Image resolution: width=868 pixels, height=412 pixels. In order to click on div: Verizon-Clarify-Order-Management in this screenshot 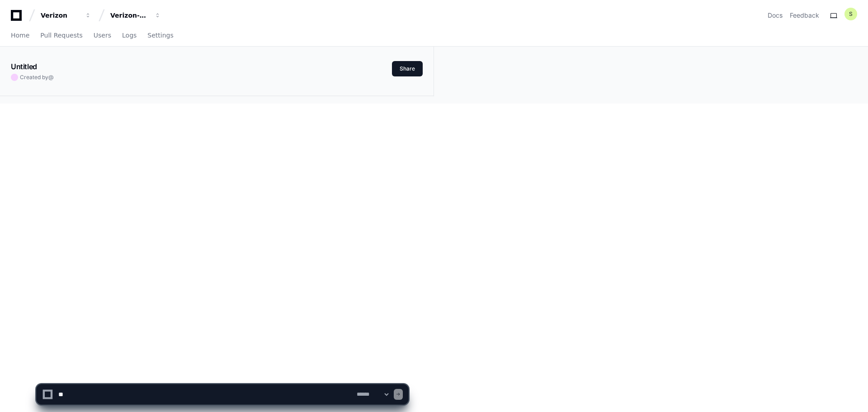, I will do `click(130, 15)`.